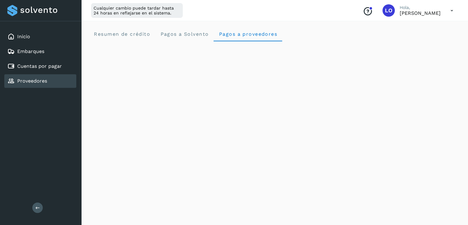 The height and width of the screenshot is (225, 468). What do you see at coordinates (40, 51) in the screenshot?
I see `div: Embarques` at bounding box center [40, 51].